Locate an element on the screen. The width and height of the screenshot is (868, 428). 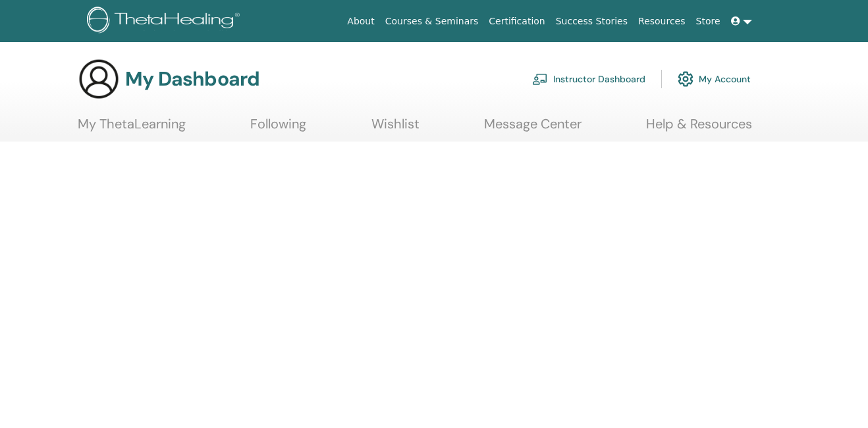
a: Store is located at coordinates (708, 21).